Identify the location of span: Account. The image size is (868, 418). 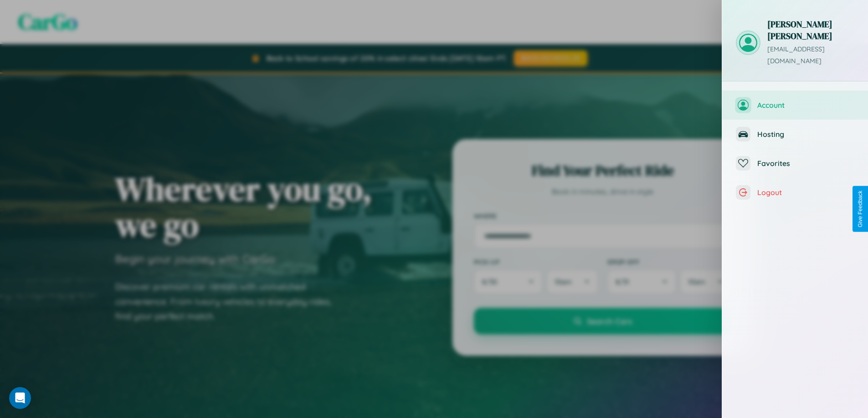
(805, 106).